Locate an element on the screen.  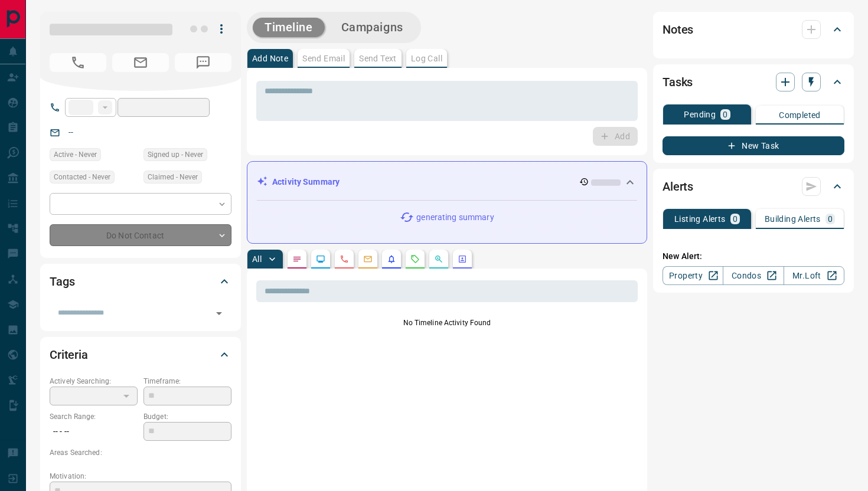
button: Campaigns is located at coordinates (372, 27).